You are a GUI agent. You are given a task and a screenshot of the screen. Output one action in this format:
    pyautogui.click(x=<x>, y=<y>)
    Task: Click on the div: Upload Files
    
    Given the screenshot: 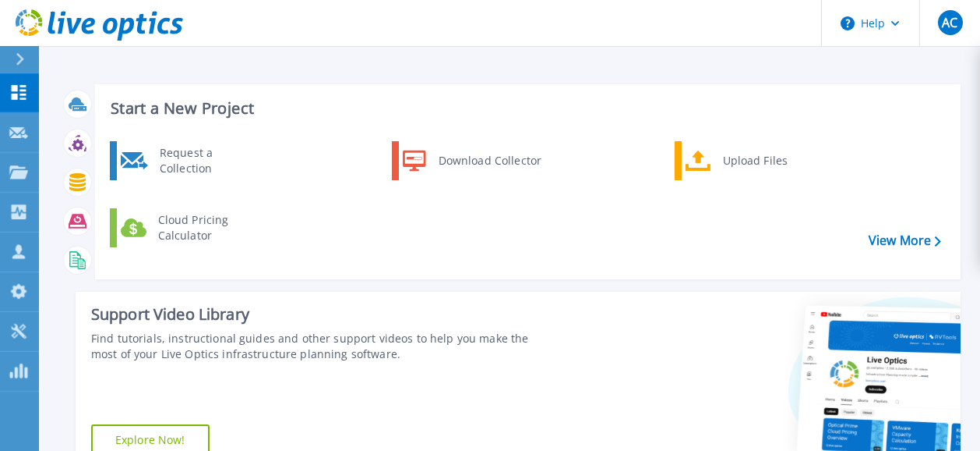 What is the action you would take?
    pyautogui.click(x=773, y=161)
    